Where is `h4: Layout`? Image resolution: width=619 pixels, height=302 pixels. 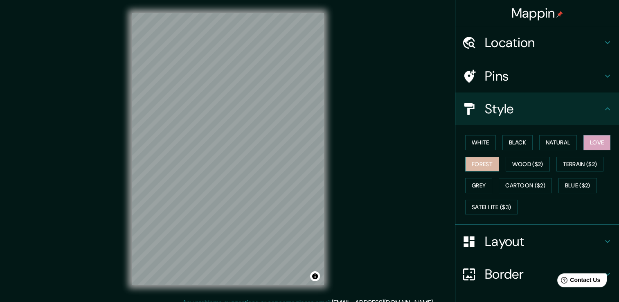 h4: Layout is located at coordinates (544, 241).